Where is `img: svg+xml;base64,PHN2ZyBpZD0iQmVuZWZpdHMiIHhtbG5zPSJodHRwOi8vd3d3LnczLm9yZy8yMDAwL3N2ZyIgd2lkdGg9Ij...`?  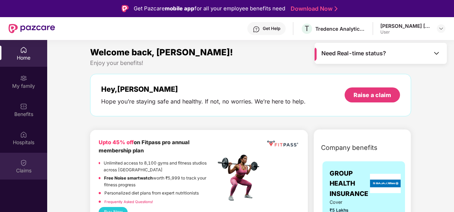
img: svg+xml;base64,PHN2ZyBpZD0iQmVuZWZpdHMiIHhtbG5zPSJodHRwOi8vd3d3LnczLm9yZy8yMDAwL3N2ZyIgd2lkdGg9Ij... is located at coordinates (24, 107).